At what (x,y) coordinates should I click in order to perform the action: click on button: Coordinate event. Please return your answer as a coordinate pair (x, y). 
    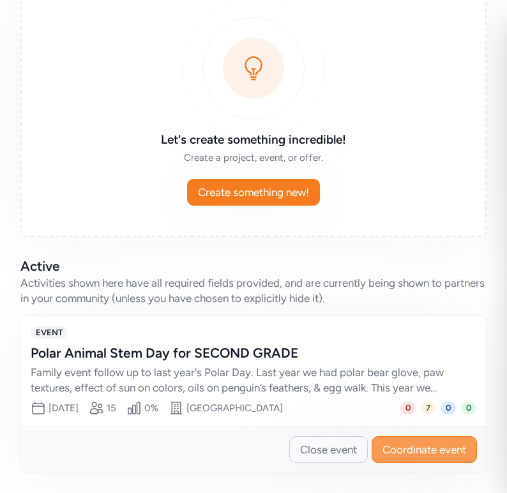
    Looking at the image, I should click on (424, 450).